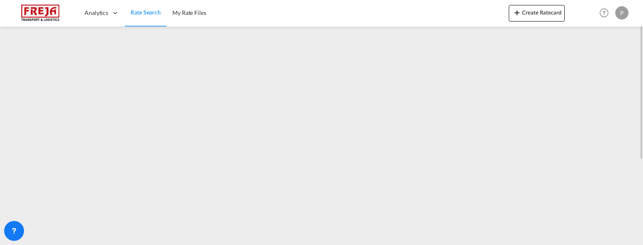 Image resolution: width=643 pixels, height=245 pixels. What do you see at coordinates (604, 13) in the screenshot?
I see `span: Help` at bounding box center [604, 13].